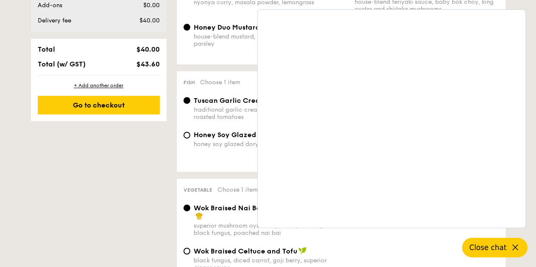 This screenshot has width=536, height=267. What do you see at coordinates (99, 86) in the screenshot?
I see `div: + Add another order` at bounding box center [99, 86].